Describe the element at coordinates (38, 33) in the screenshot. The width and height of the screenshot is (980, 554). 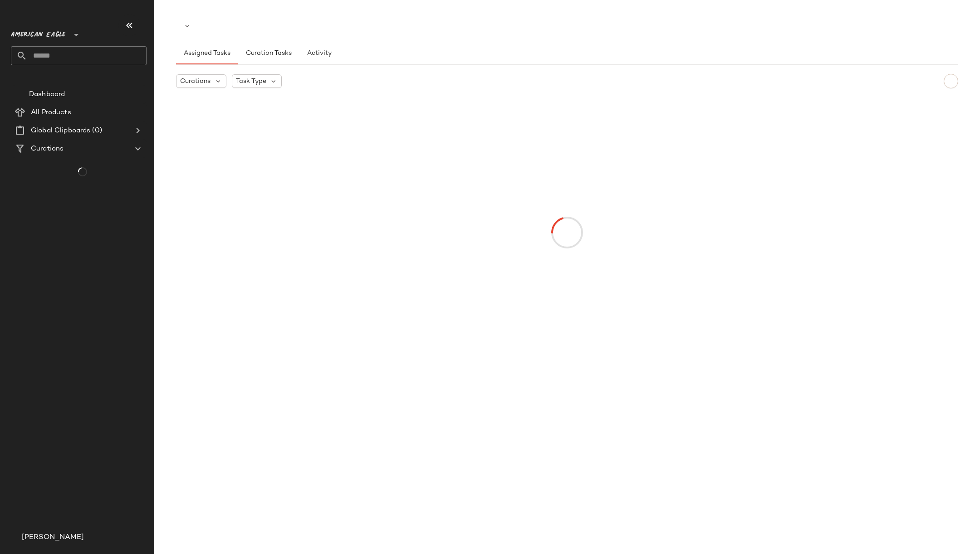
I see `span: American Eagle` at that location.